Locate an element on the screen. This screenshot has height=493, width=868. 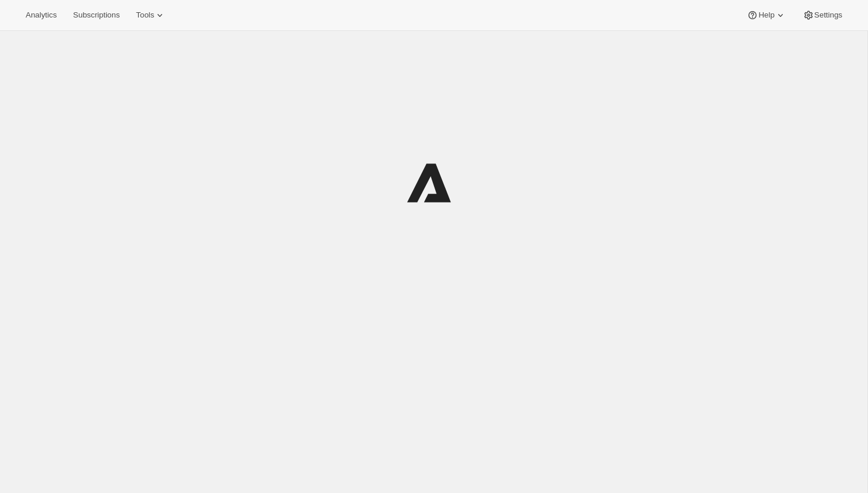
button: Settings is located at coordinates (822, 15).